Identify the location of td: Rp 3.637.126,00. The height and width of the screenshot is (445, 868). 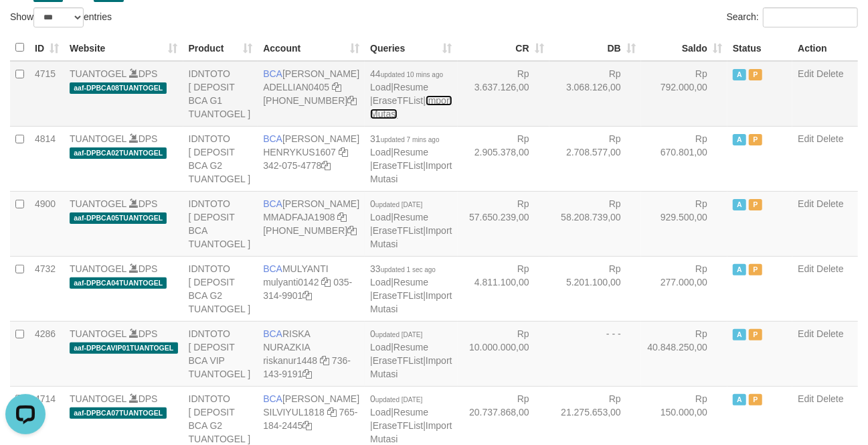
(503, 94).